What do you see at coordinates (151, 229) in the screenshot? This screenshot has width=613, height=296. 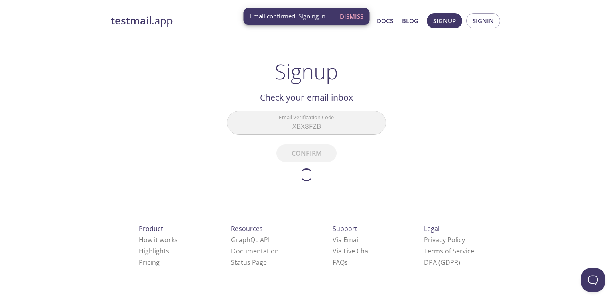 I see `span: Product` at bounding box center [151, 229].